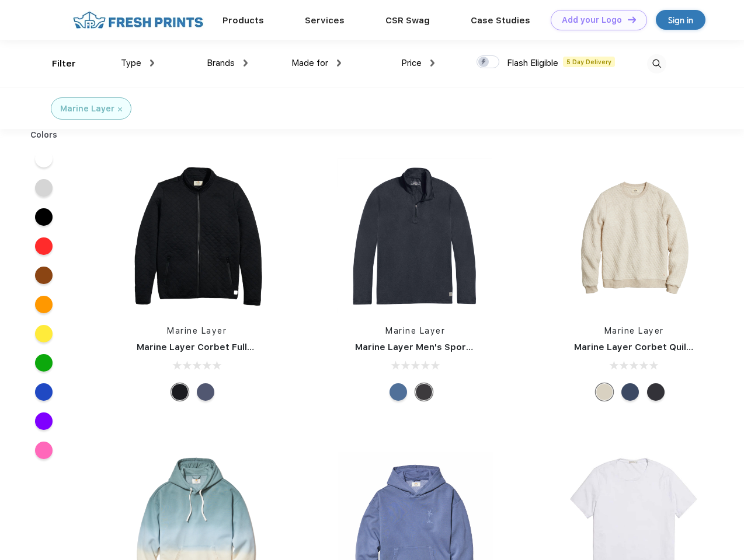  I want to click on img: fo%20logo%202.webp, so click(138, 20).